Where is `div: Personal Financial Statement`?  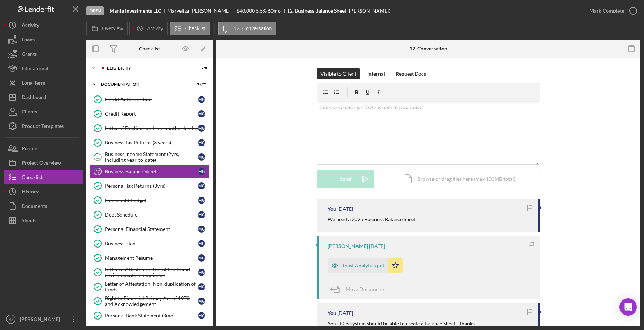 div: Personal Financial Statement is located at coordinates (151, 229).